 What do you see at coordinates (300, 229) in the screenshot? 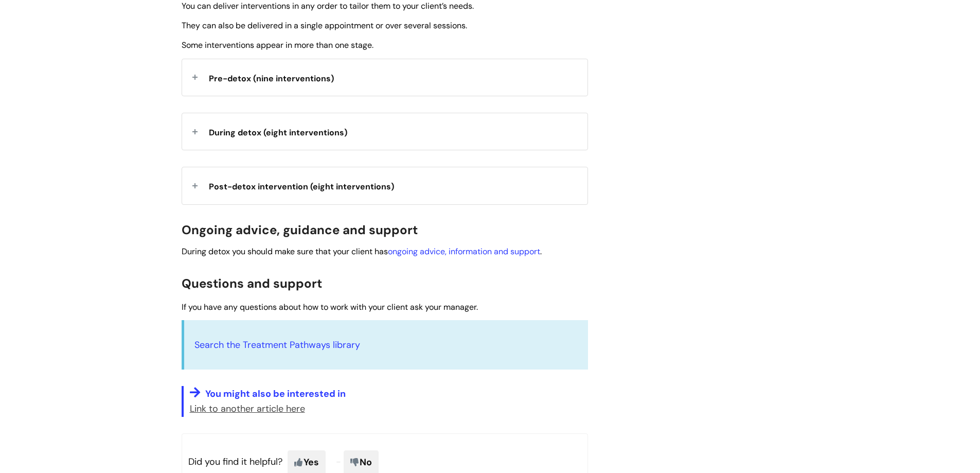
I see `span: Ongoing advice, guidance and support` at bounding box center [300, 229].